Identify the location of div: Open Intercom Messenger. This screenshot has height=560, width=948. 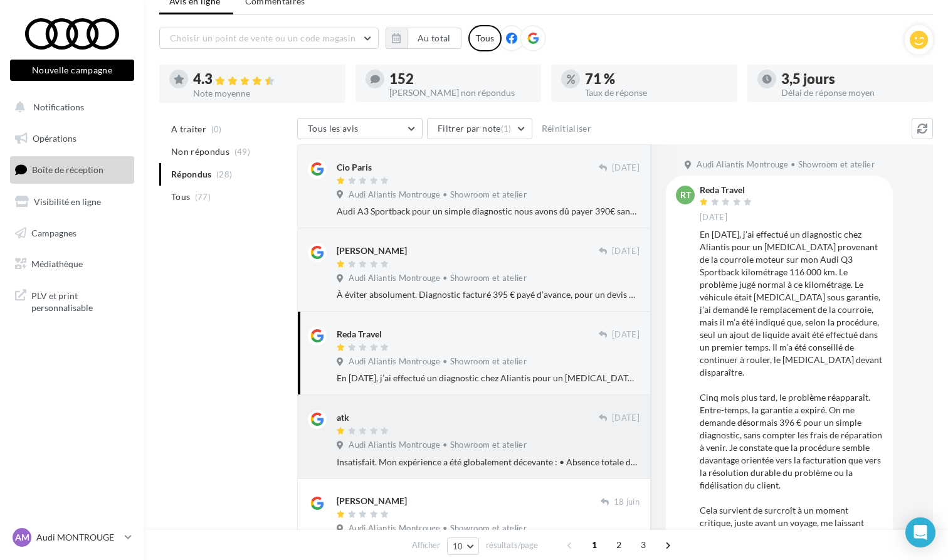
(920, 532).